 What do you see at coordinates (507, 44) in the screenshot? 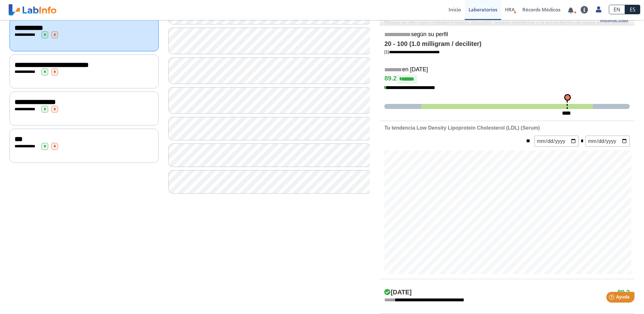
I see `h4: 20 - 100 (1.0 milligram / deciliter)` at bounding box center [507, 44].